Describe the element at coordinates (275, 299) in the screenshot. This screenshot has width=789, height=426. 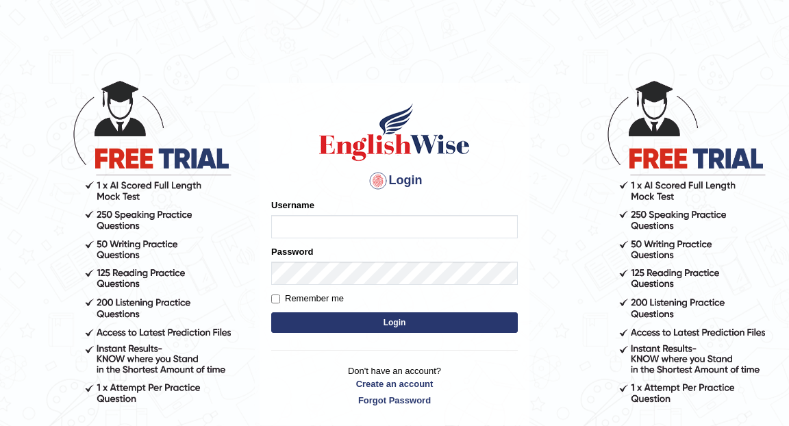
I see `input: Remember me` at that location.